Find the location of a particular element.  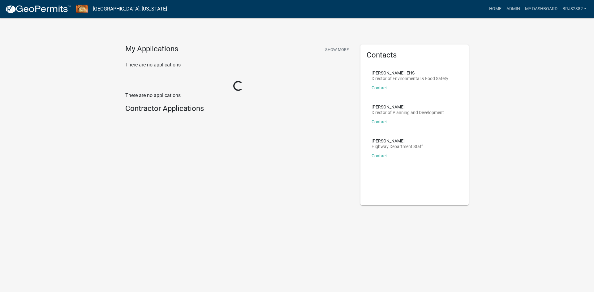

a: brj82382 is located at coordinates (574, 9).